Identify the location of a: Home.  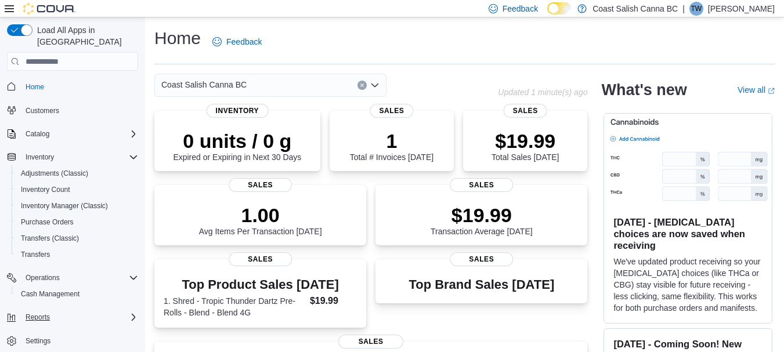
(35, 87).